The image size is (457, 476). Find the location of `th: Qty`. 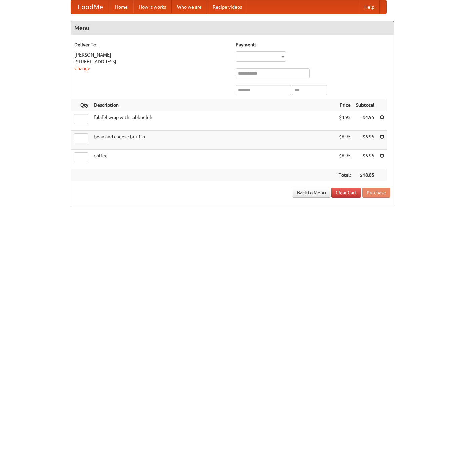

th: Qty is located at coordinates (81, 105).